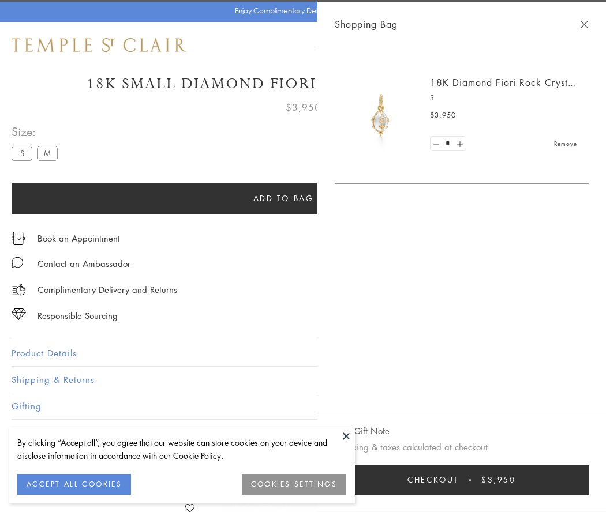  I want to click on p: Complimentary Delivery and Returns, so click(107, 290).